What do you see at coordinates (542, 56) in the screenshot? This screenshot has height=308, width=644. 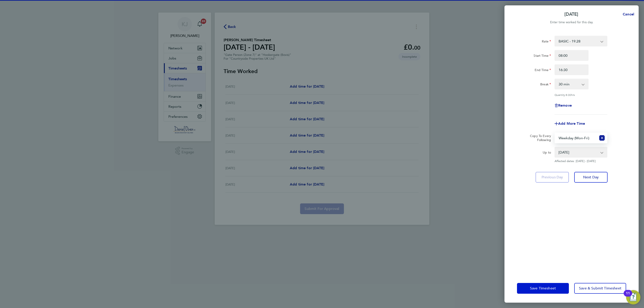 I see `label: Start Time` at bounding box center [542, 56].